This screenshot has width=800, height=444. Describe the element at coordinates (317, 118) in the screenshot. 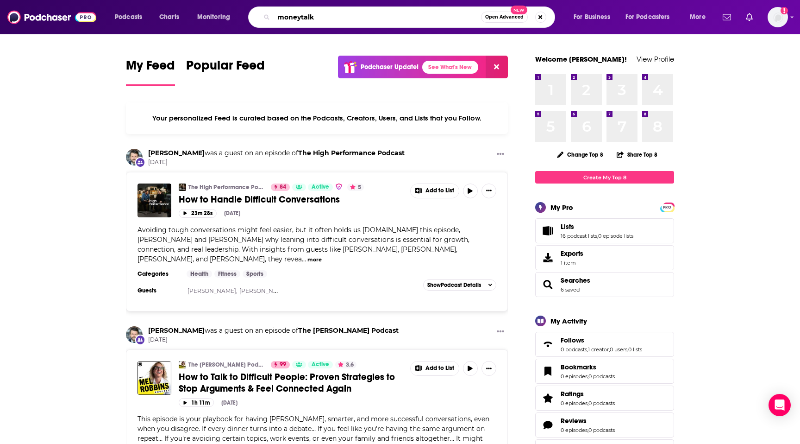

I see `div: Your personalized Feed is curated based on the Podcasts, Creators, Users, and Lists that you Follow.` at that location.